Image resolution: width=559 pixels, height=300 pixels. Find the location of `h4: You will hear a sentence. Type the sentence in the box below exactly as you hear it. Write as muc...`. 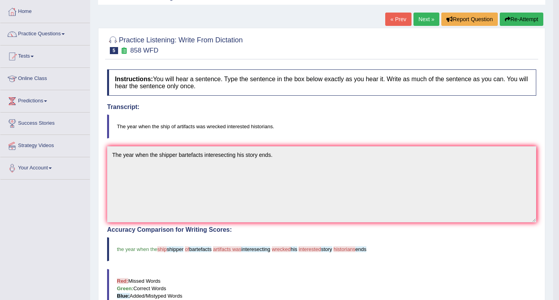

h4: You will hear a sentence. Type the sentence in the box below exactly as you hear it. Write as muc... is located at coordinates (322, 82).